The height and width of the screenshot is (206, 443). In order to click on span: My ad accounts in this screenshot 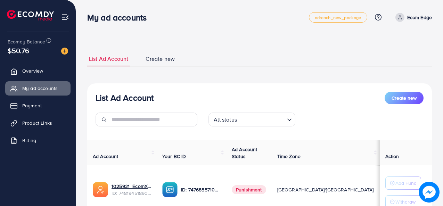, I will do `click(40, 88)`.